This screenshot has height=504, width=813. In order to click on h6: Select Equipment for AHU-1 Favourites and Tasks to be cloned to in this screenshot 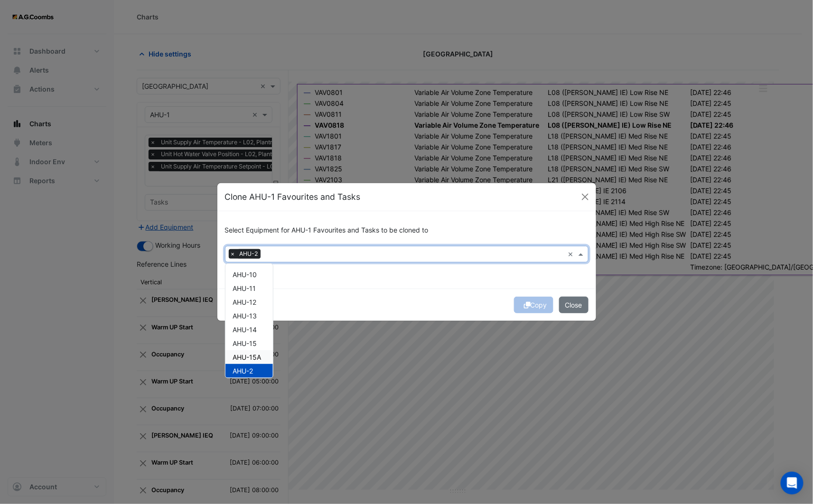, I will do `click(407, 230)`.